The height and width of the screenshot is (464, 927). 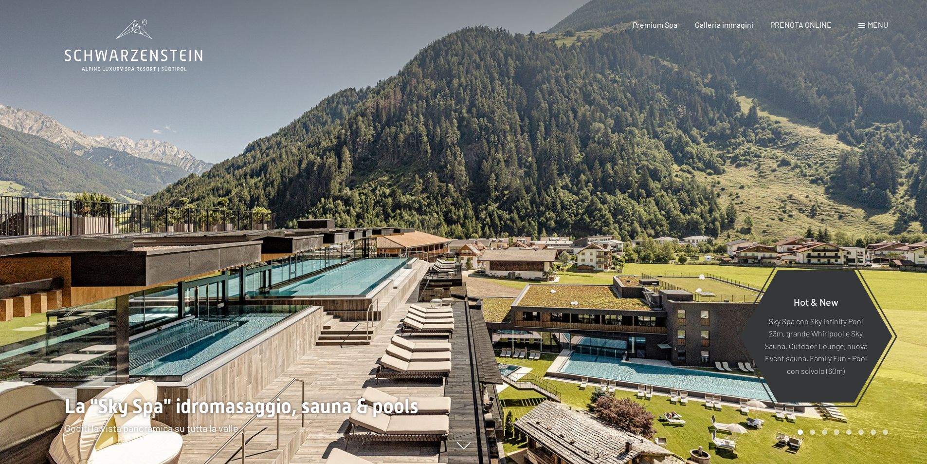 I want to click on div: Carousel Page 6, so click(x=861, y=432).